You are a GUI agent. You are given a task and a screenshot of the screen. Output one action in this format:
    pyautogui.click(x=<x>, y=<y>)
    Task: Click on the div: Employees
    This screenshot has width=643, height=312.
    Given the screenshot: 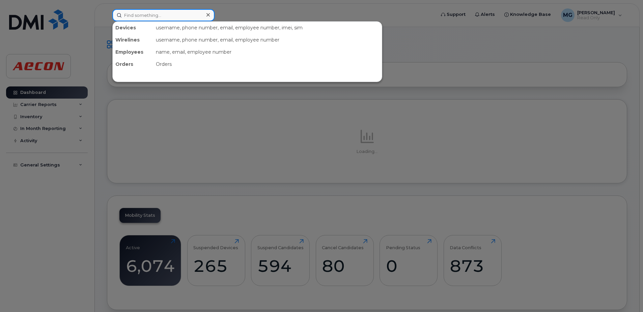 What is the action you would take?
    pyautogui.click(x=133, y=52)
    